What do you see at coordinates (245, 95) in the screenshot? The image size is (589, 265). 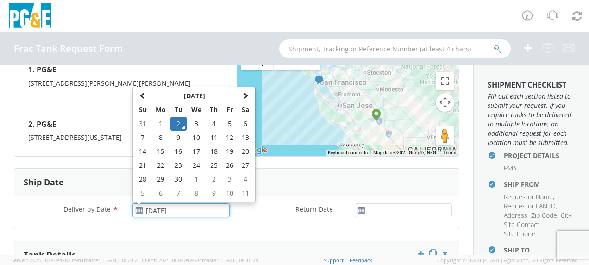 I see `span: Next Month` at bounding box center [245, 95].